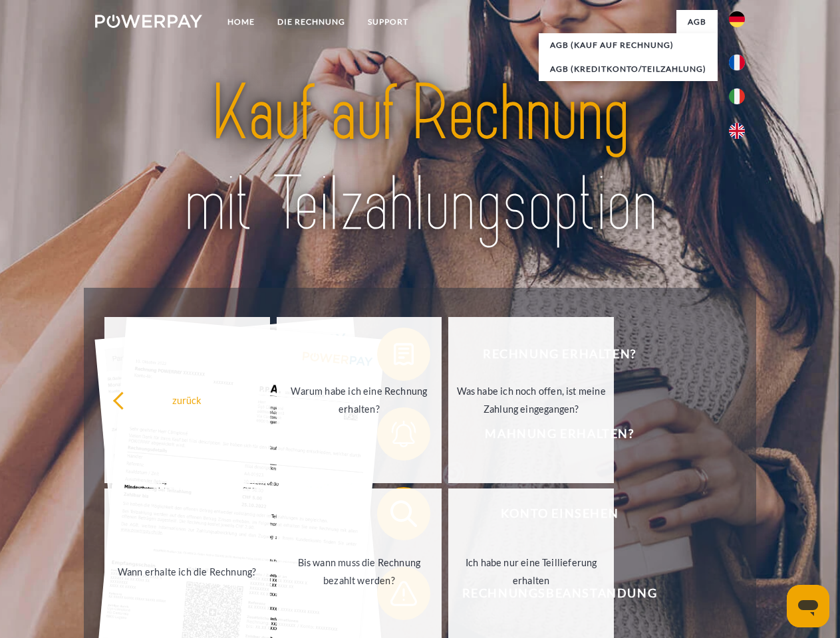  What do you see at coordinates (388, 22) in the screenshot?
I see `a: SUPPORT` at bounding box center [388, 22].